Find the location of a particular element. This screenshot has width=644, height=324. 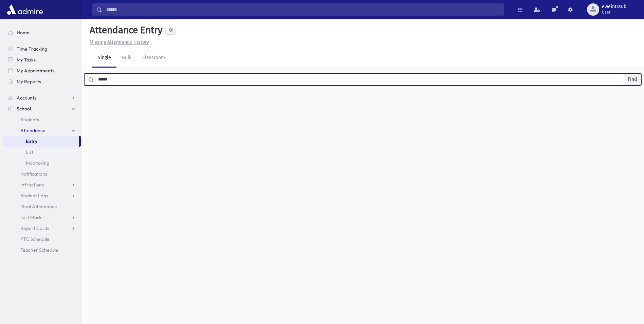

span: List is located at coordinates (29, 152).